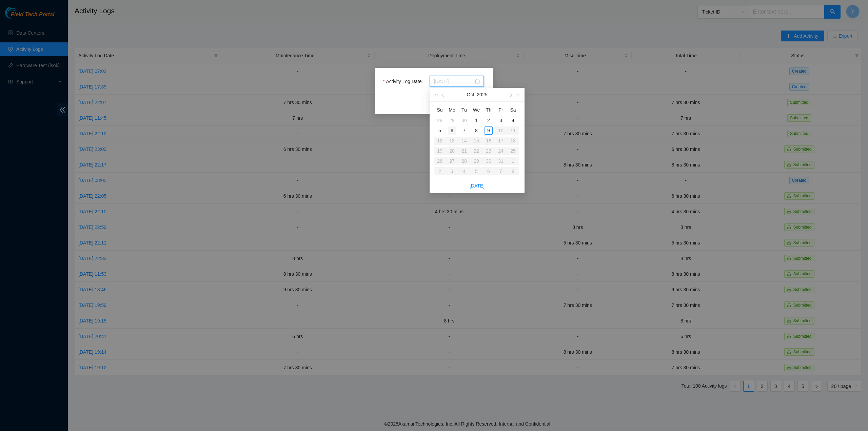 This screenshot has height=431, width=868. Describe the element at coordinates (501, 120) in the screenshot. I see `td: 2025-10-03` at that location.